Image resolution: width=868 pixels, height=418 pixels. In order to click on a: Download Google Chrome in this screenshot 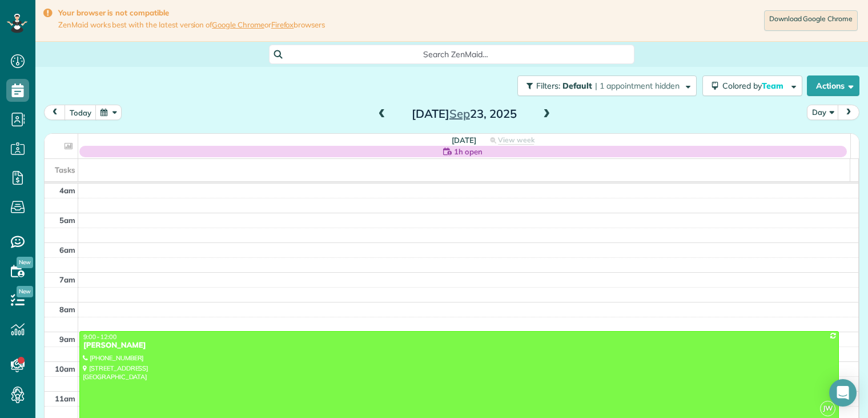, I will do `click(811, 21)`.